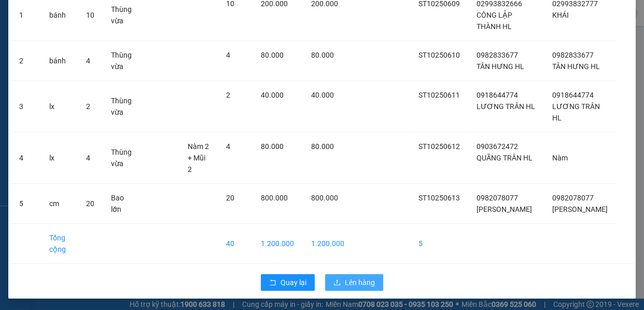 The height and width of the screenshot is (310, 644). Describe the element at coordinates (360, 282) in the screenshot. I see `span: Lên hàng` at that location.